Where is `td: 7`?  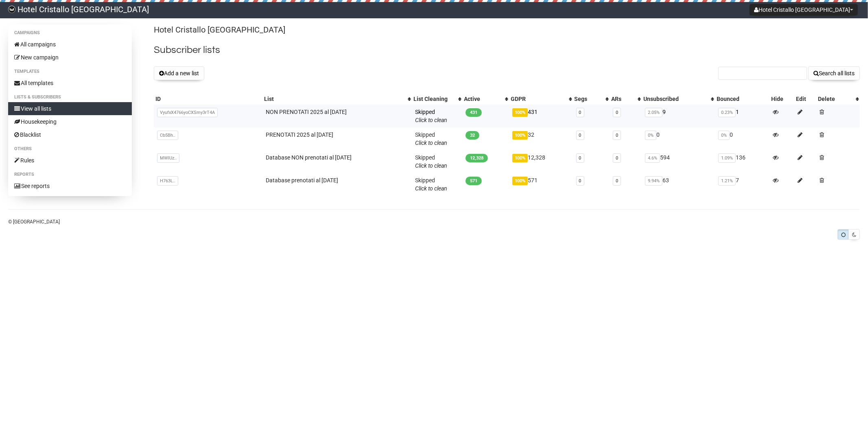
td: 7 is located at coordinates (742, 185).